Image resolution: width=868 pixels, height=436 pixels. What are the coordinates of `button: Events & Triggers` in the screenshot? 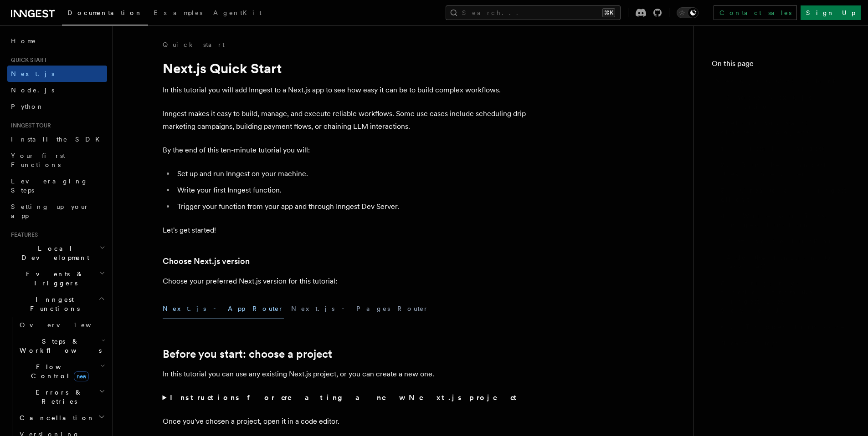 It's located at (57, 278).